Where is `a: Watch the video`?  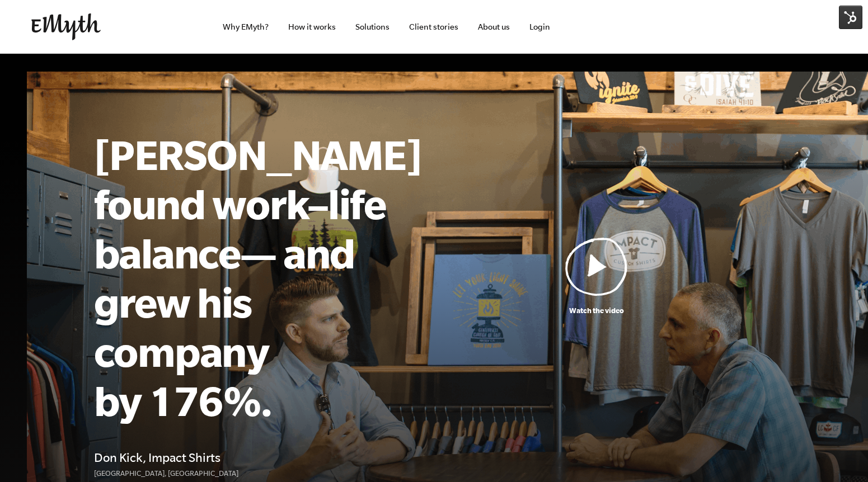 a: Watch the video is located at coordinates (597, 277).